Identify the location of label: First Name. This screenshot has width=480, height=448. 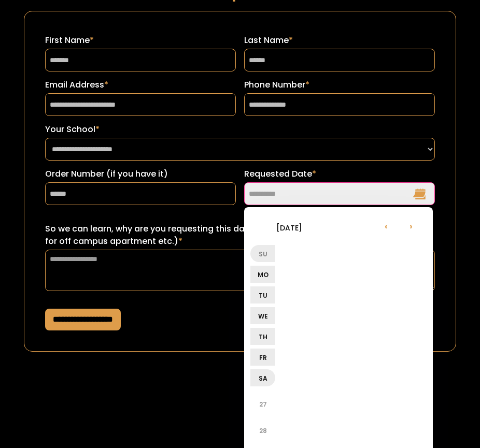
(141, 40).